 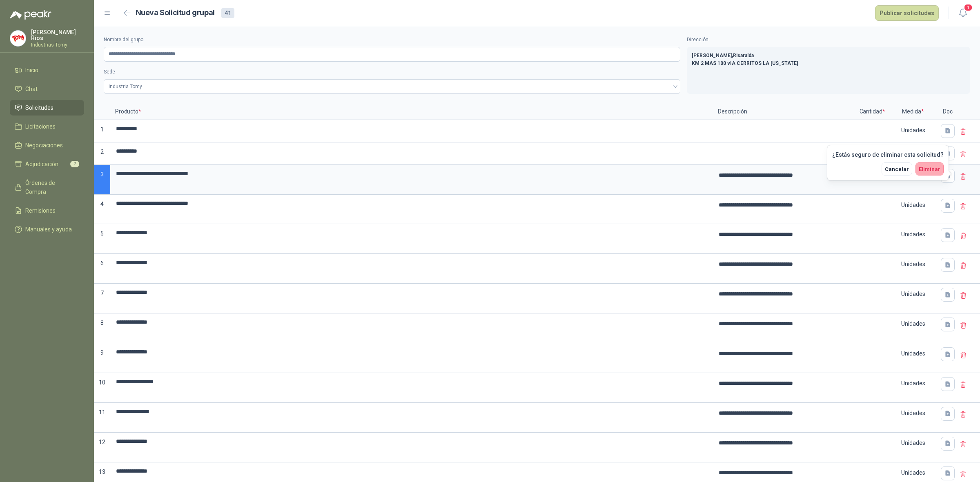 I want to click on span: Chat, so click(x=32, y=89).